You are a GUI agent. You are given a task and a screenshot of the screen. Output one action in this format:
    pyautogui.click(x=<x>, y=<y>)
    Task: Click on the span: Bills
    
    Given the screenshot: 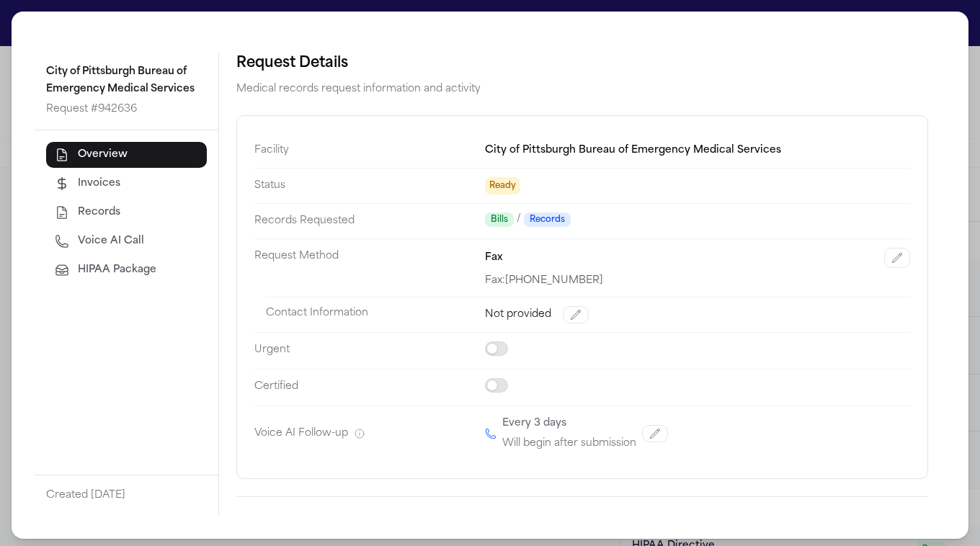 What is the action you would take?
    pyautogui.click(x=499, y=219)
    